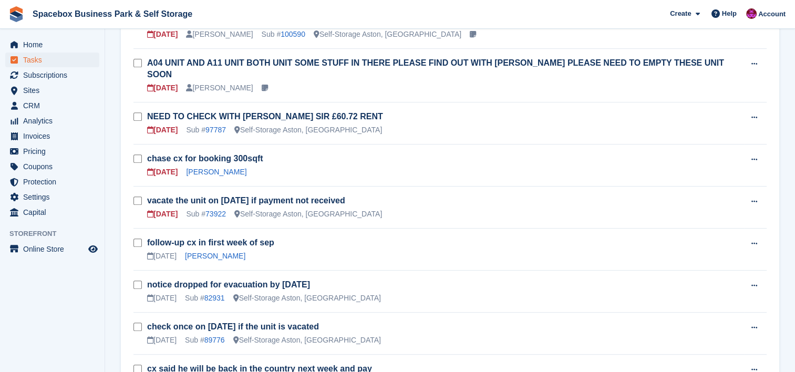 The height and width of the screenshot is (372, 795). Describe the element at coordinates (205, 158) in the screenshot. I see `a: chase cx for booking 300sqft` at that location.